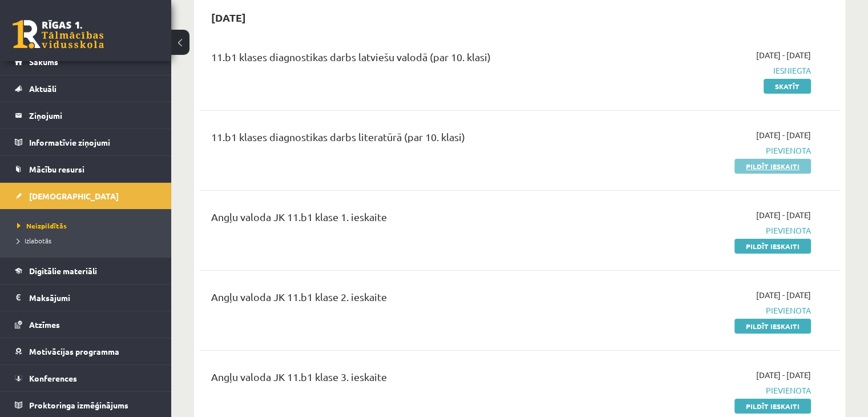 The image size is (868, 417). I want to click on a: Neizpildītās, so click(88, 225).